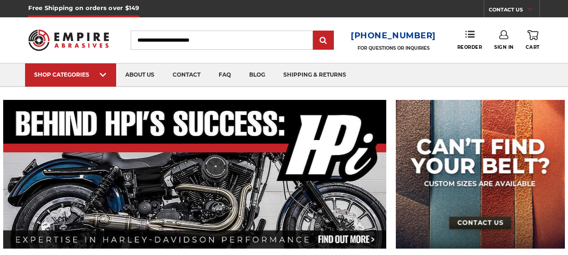  I want to click on a: blog, so click(257, 75).